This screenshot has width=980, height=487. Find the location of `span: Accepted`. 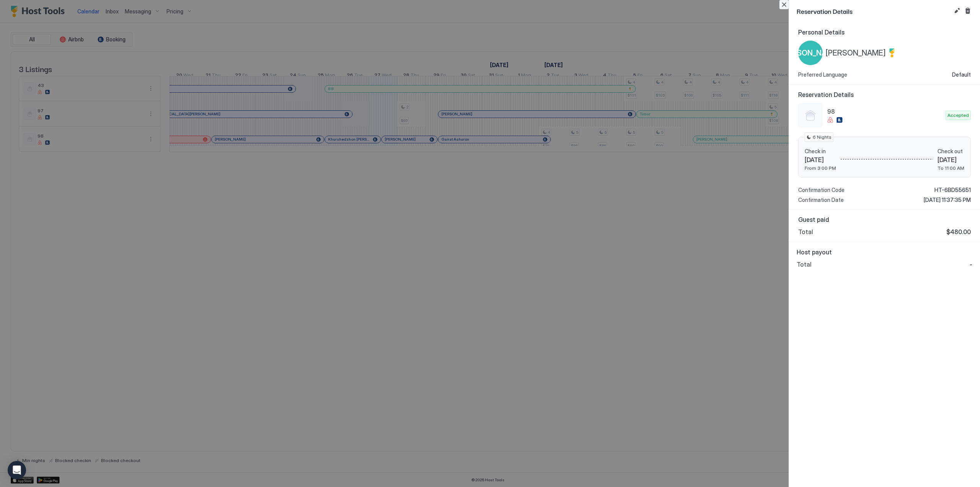

span: Accepted is located at coordinates (958, 115).